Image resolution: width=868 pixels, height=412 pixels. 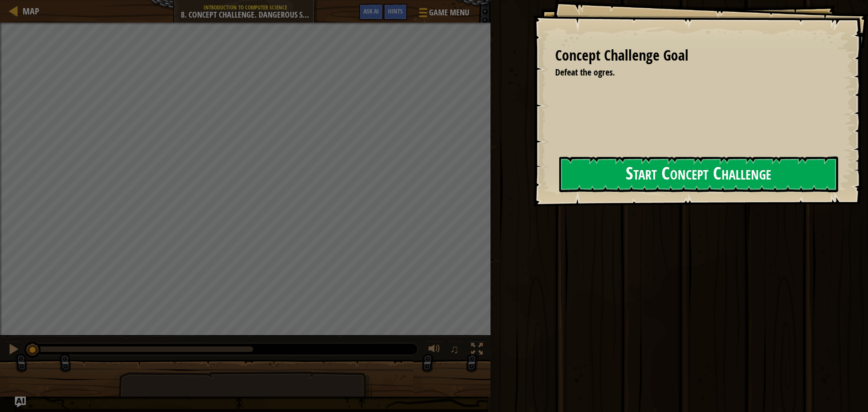 What do you see at coordinates (696, 56) in the screenshot?
I see `div: Concept Challenge Goal` at bounding box center [696, 56].